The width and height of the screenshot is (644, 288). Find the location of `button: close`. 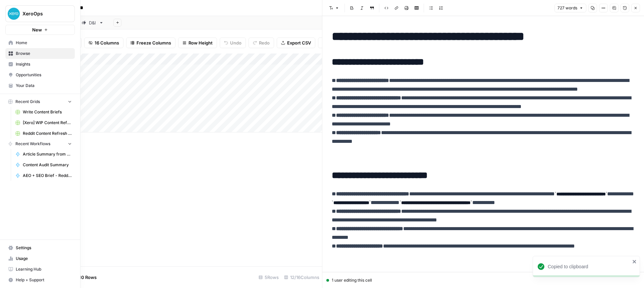

button: close is located at coordinates (635, 261).